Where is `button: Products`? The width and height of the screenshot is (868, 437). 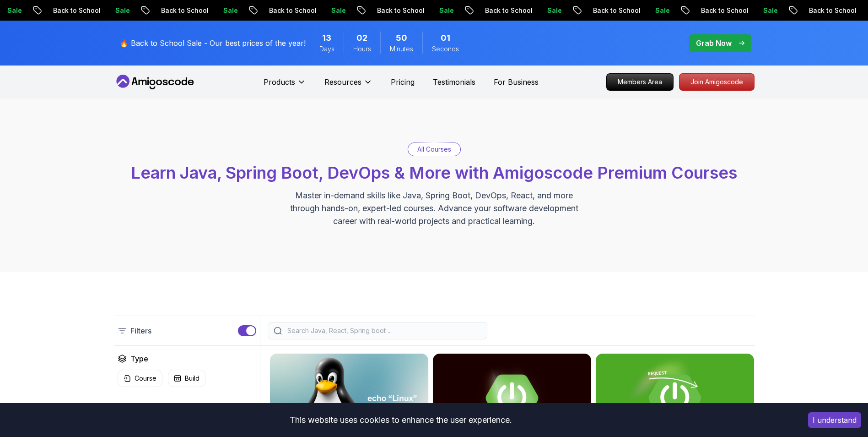 button: Products is located at coordinates (285, 86).